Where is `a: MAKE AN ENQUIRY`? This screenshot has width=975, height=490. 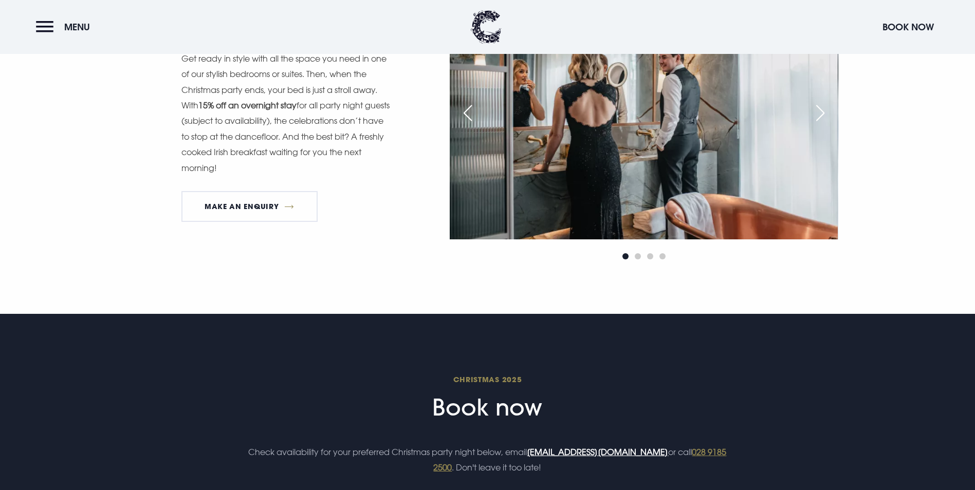 a: MAKE AN ENQUIRY is located at coordinates (249, 207).